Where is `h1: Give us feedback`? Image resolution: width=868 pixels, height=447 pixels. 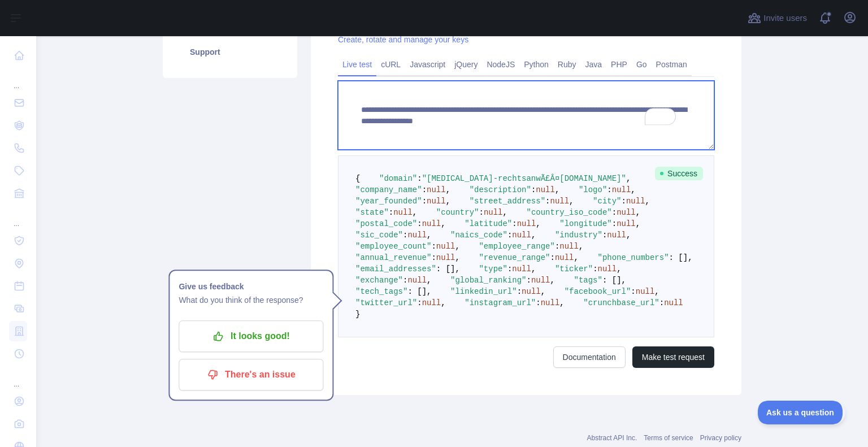
h1: Give us feedback is located at coordinates (251, 287).